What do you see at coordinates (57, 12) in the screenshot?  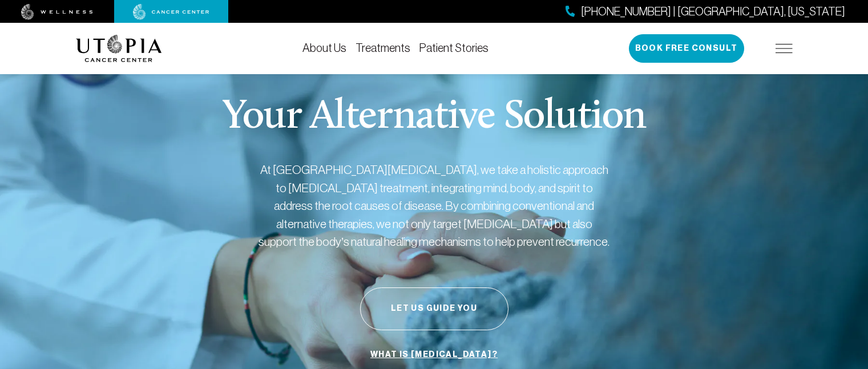 I see `img: wellness` at bounding box center [57, 12].